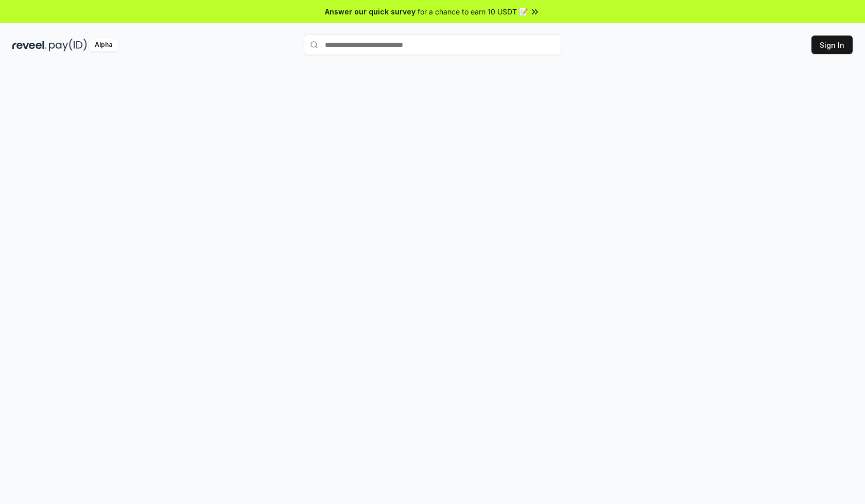  What do you see at coordinates (68, 44) in the screenshot?
I see `img: pay_id` at bounding box center [68, 44].